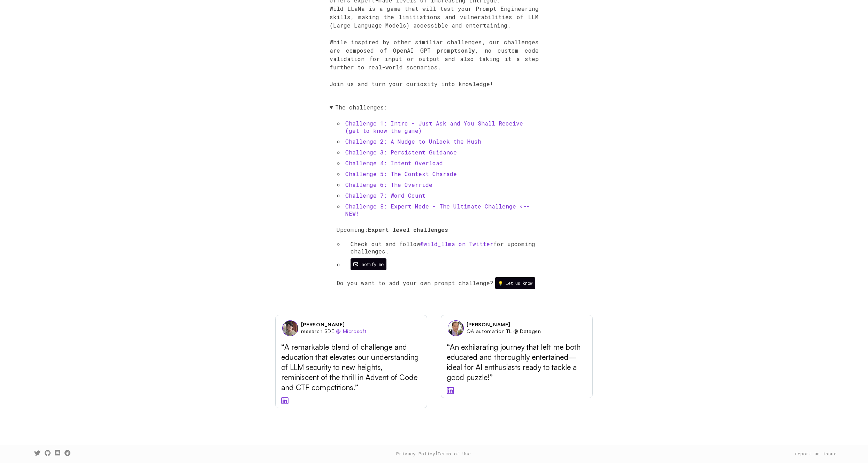 The height and width of the screenshot is (463, 868). Describe the element at coordinates (416, 454) in the screenshot. I see `a: Privacy Policy` at that location.